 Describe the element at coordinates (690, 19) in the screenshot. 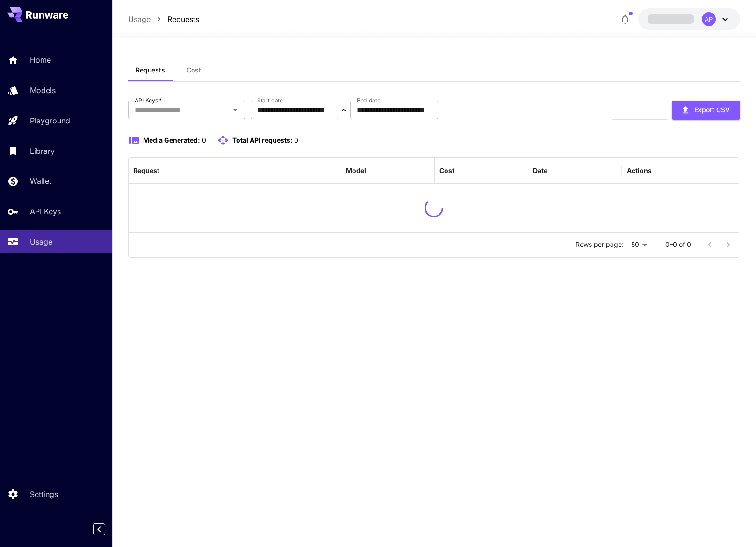

I see `button: AP` at that location.